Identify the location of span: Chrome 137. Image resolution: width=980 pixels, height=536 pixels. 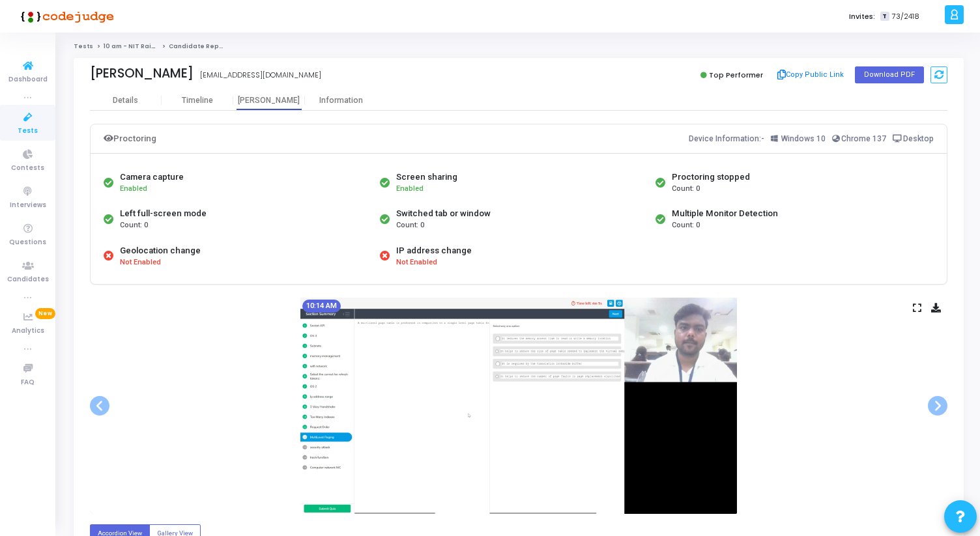
(863, 138).